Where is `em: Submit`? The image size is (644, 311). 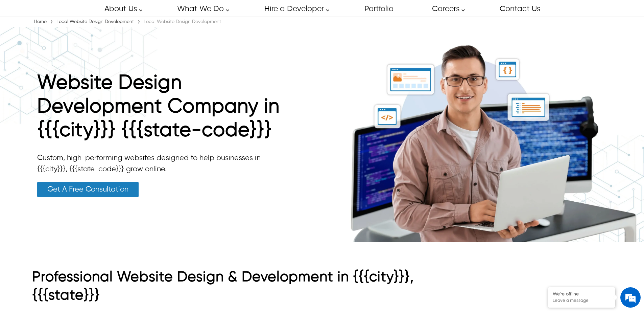
em: Submit is located at coordinates (111, 213).